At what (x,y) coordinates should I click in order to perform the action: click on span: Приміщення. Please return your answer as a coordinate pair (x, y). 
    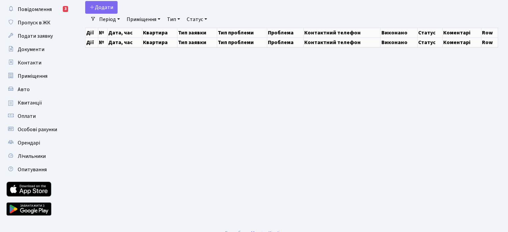
    Looking at the image, I should click on (32, 76).